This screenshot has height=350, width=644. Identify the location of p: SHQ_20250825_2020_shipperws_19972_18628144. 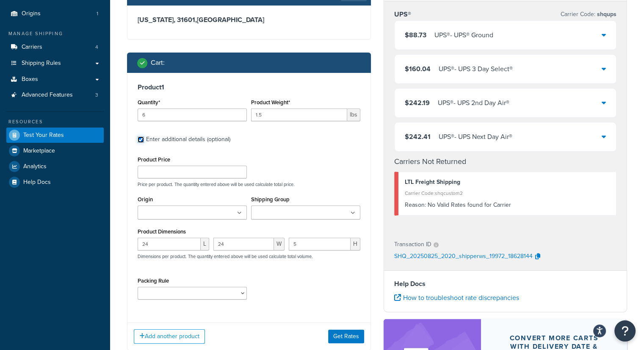
(463, 257).